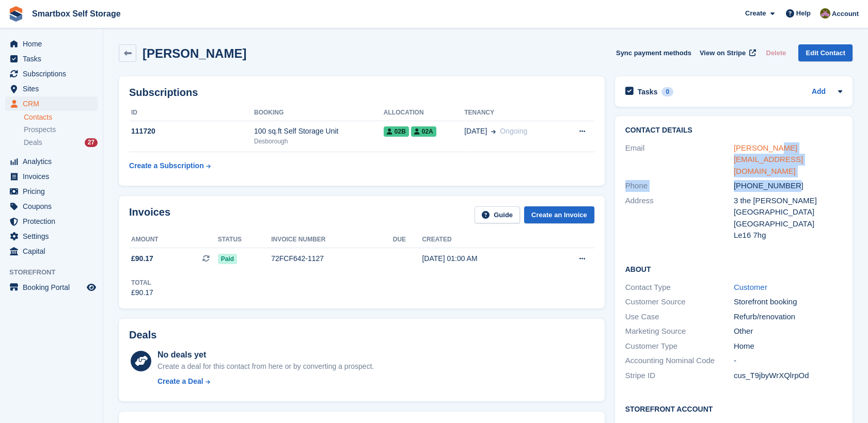 The image size is (868, 423). I want to click on a: View on Stripe, so click(726, 53).